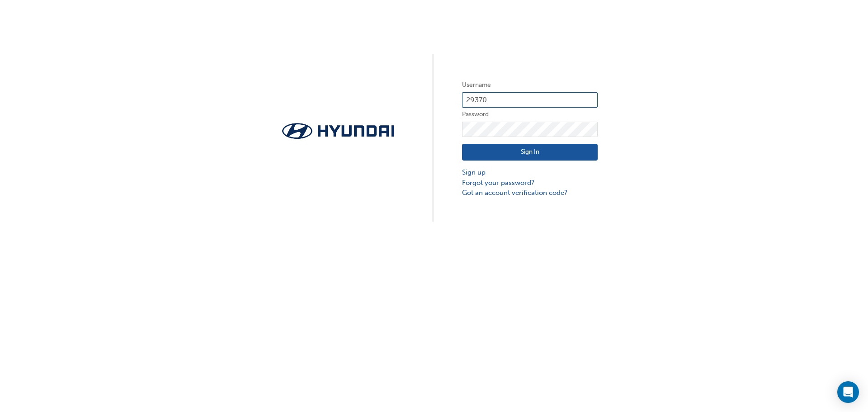 The width and height of the screenshot is (868, 412). I want to click on div: Open Intercom Messenger, so click(849, 392).